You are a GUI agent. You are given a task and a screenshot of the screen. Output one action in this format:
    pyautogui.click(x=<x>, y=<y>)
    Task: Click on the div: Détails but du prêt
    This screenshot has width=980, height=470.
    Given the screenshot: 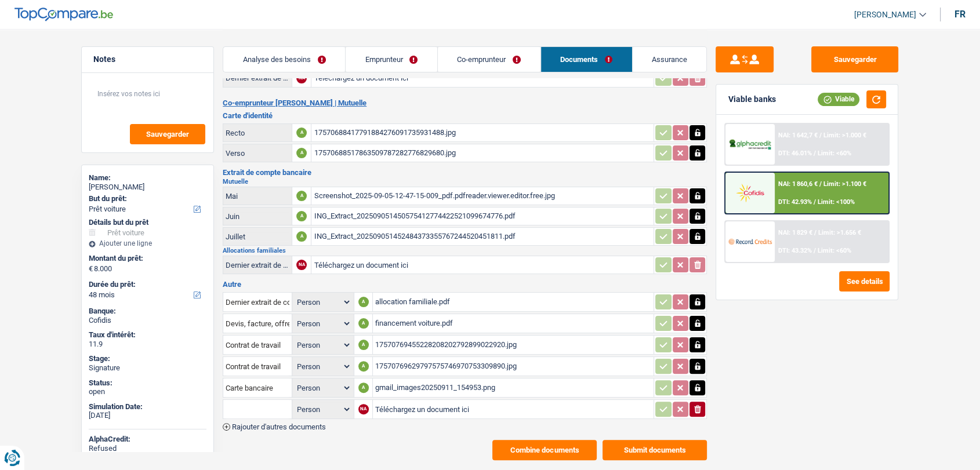 What is the action you would take?
    pyautogui.click(x=147, y=222)
    